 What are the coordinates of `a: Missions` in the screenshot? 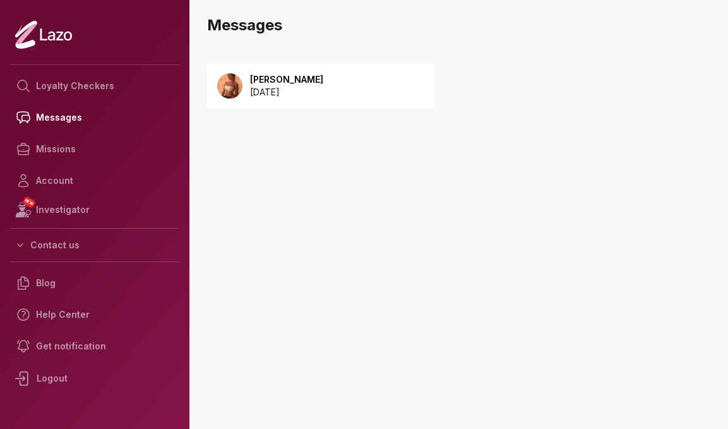 It's located at (95, 149).